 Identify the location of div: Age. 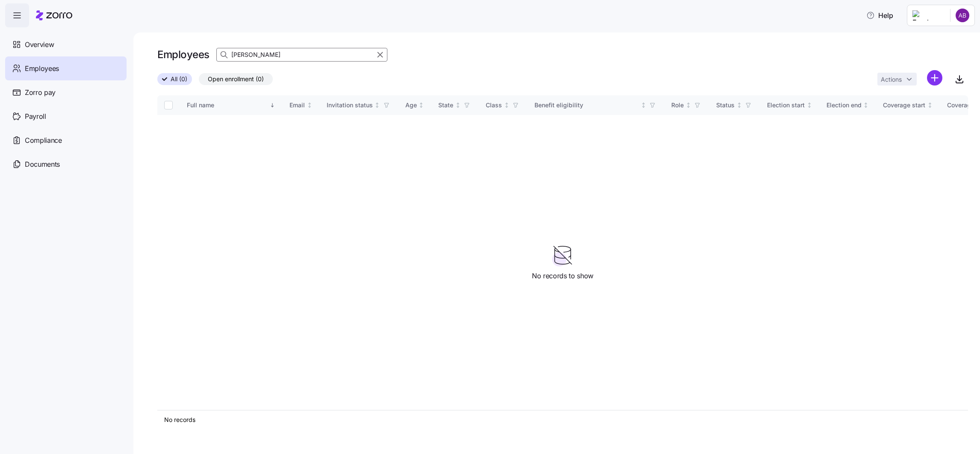
(411, 105).